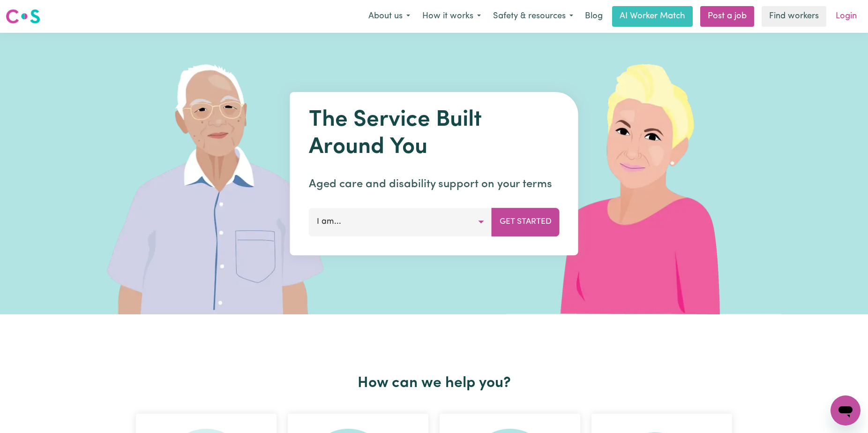 This screenshot has height=433, width=868. Describe the element at coordinates (653, 16) in the screenshot. I see `a: AI Worker Match` at that location.